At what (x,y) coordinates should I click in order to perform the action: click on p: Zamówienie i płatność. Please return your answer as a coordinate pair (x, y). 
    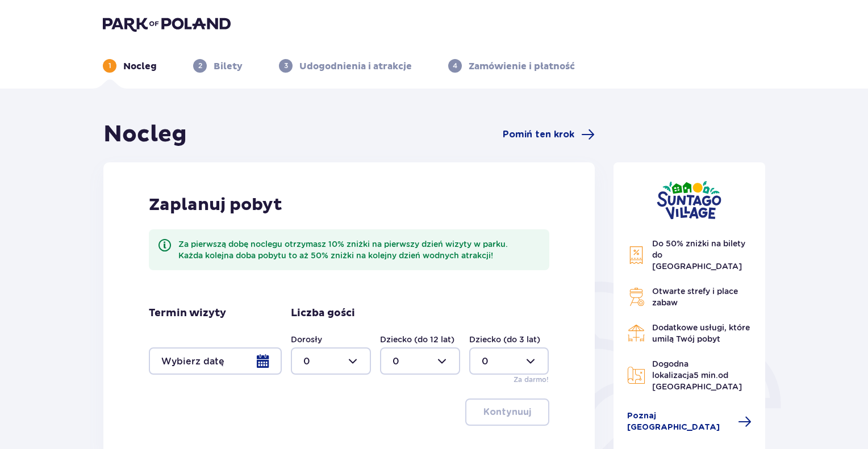
    Looking at the image, I should click on (522, 67).